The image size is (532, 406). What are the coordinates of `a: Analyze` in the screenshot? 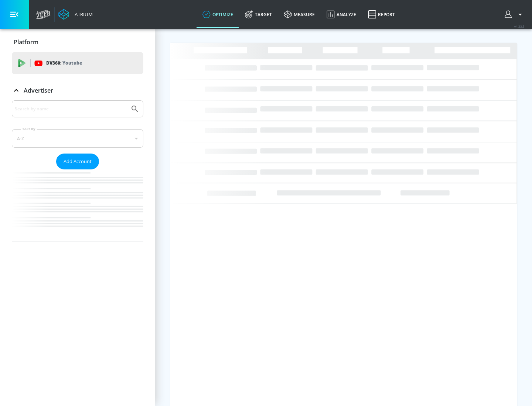 It's located at (342, 14).